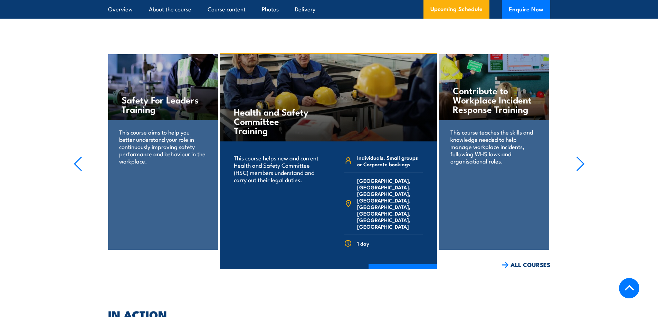 The image size is (658, 317). What do you see at coordinates (274, 121) in the screenshot?
I see `h4: Health and Safety Committee Training` at bounding box center [274, 121].